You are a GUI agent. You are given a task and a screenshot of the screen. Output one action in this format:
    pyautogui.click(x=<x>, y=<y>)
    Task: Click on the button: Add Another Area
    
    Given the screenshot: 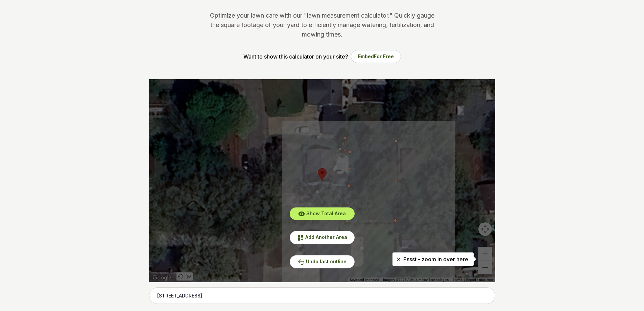 What is the action you would take?
    pyautogui.click(x=323, y=237)
    